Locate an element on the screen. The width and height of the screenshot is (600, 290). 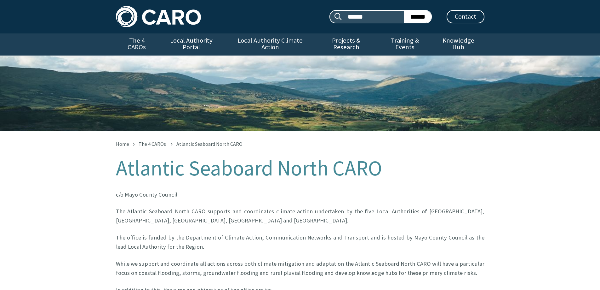
a: Home is located at coordinates (123, 144).